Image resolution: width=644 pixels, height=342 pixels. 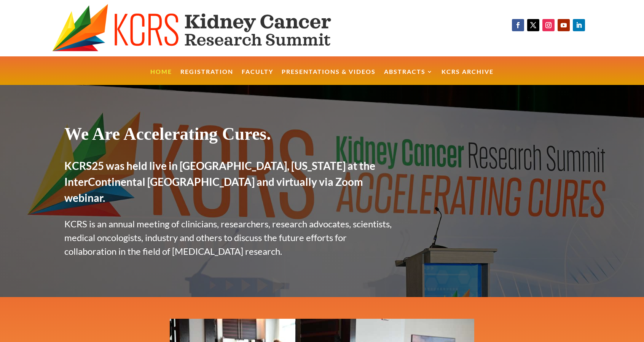 I want to click on h1: We Are Accelerating Cures., so click(x=231, y=136).